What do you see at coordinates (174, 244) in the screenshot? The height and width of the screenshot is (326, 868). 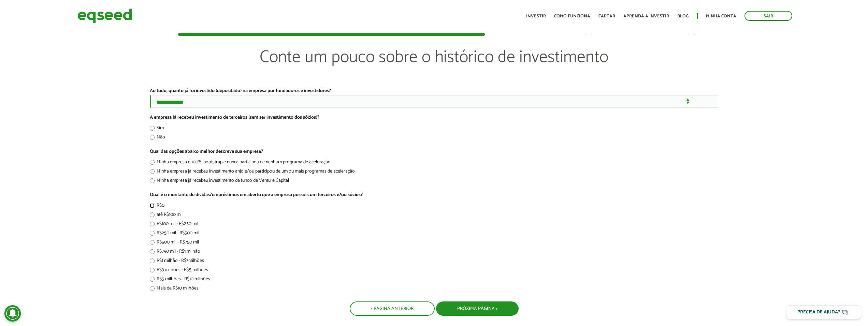 I see `label: R$500 mil - R$750 mil` at bounding box center [174, 244].